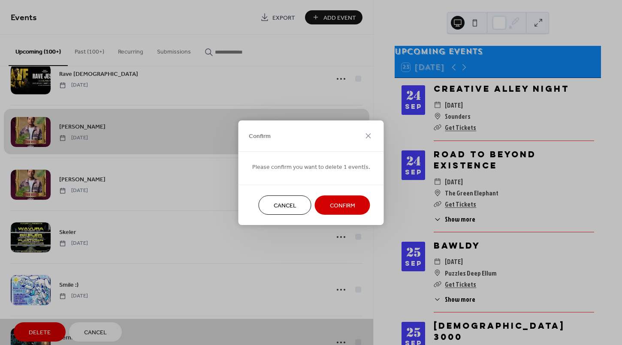 This screenshot has height=345, width=622. I want to click on button: Cancel, so click(285, 205).